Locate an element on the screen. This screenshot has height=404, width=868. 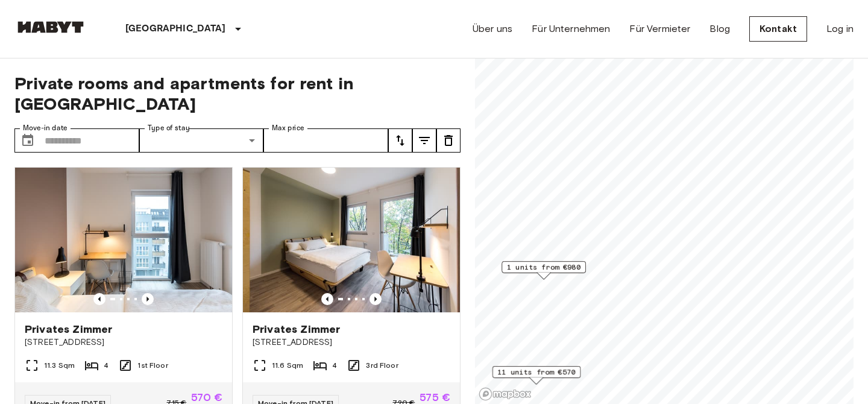
span: 570 € is located at coordinates (206, 397).